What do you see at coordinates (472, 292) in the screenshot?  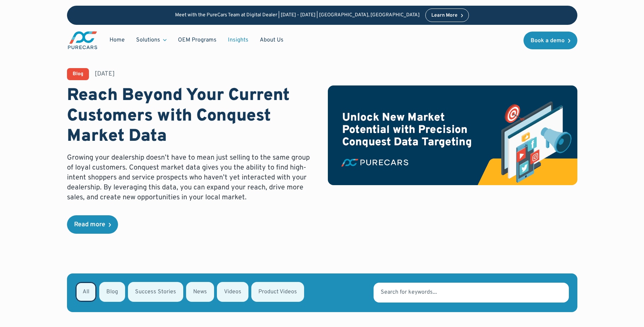 I see `input: Search for keywords...` at bounding box center [472, 292].